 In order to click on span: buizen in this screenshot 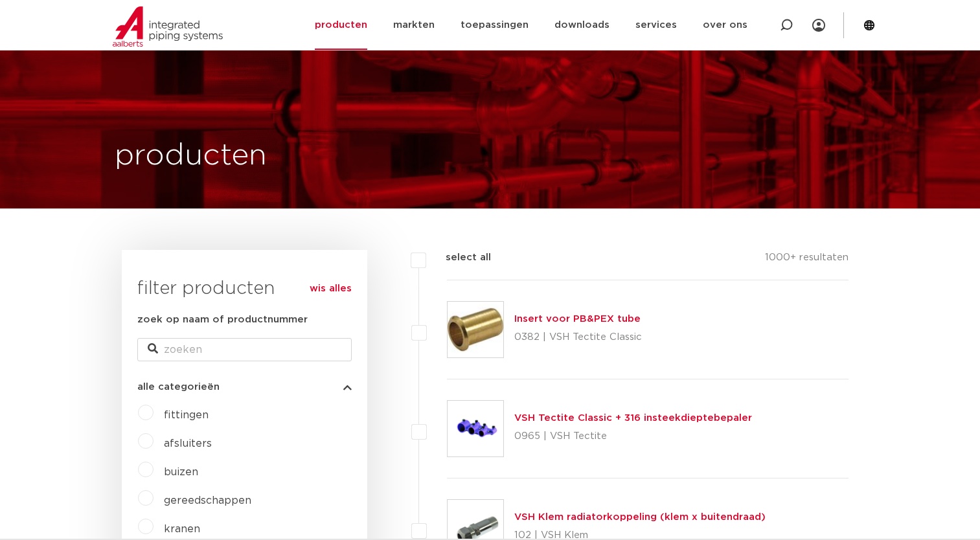, I will do `click(181, 472)`.